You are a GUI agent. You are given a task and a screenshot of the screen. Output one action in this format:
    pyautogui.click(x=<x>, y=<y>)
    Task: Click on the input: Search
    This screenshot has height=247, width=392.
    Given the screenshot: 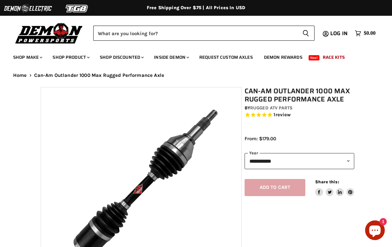 What is the action you would take?
    pyautogui.click(x=195, y=33)
    